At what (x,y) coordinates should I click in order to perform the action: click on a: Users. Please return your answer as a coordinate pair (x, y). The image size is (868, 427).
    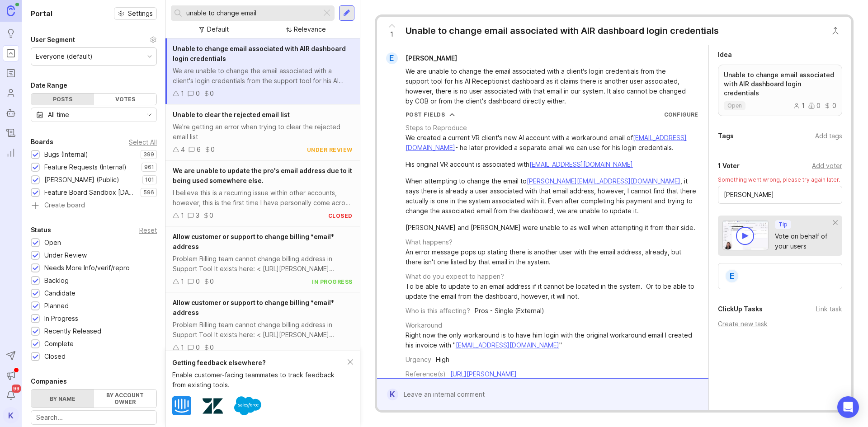
    Looking at the image, I should click on (11, 93).